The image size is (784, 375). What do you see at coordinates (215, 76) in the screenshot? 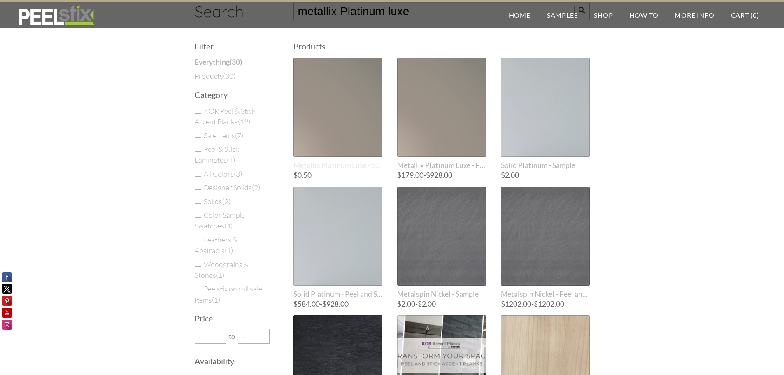
I see `a: Products(30)` at bounding box center [215, 76].